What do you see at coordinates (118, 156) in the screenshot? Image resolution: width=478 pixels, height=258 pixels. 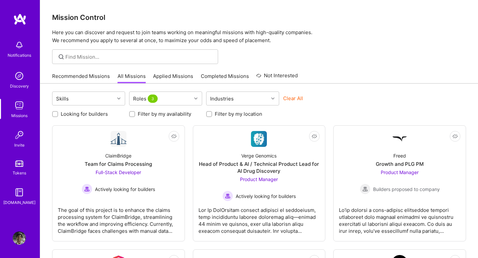 I see `div: ClaimBridge` at bounding box center [118, 156].